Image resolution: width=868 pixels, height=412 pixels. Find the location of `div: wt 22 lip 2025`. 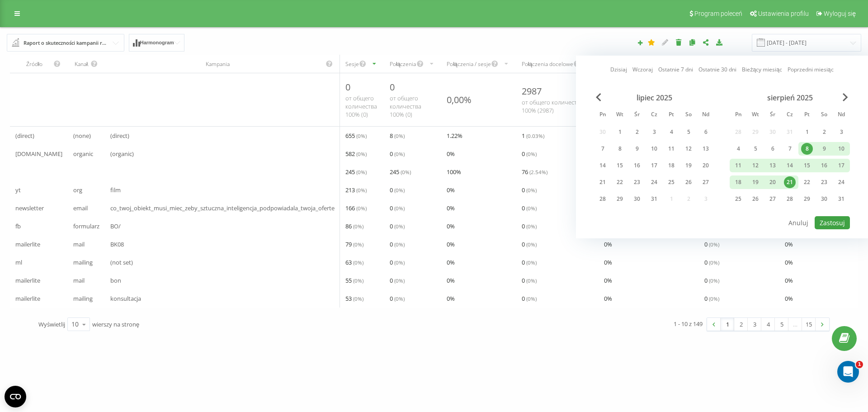

div: wt 22 lip 2025 is located at coordinates (619, 182).